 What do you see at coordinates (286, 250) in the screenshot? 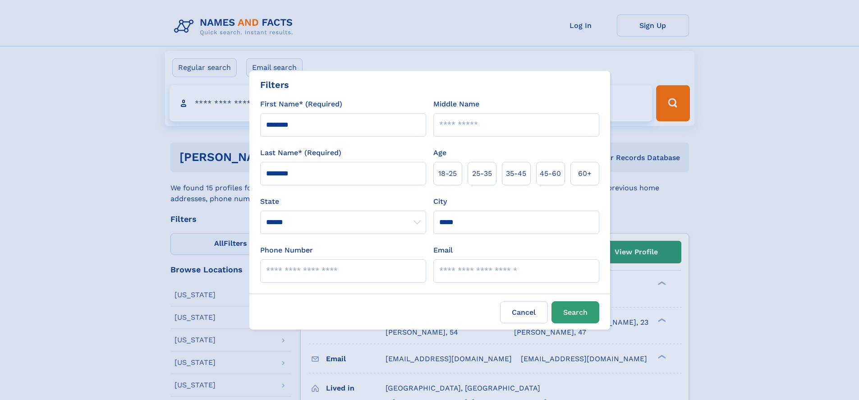
I see `label: Phone Number` at bounding box center [286, 250].